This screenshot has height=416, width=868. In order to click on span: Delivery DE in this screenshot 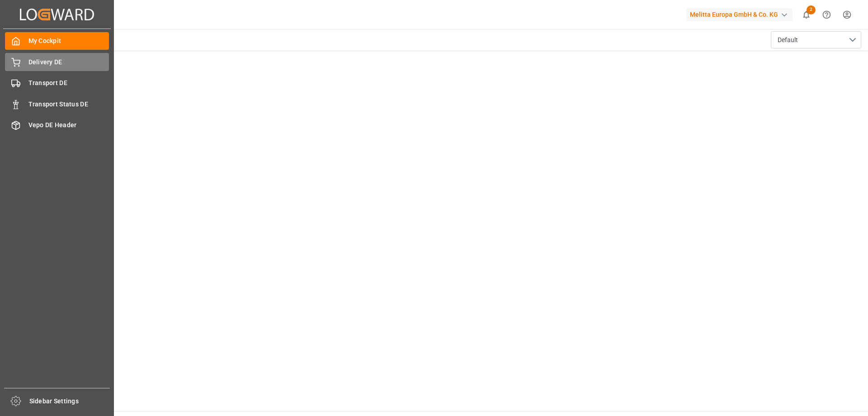, I will do `click(69, 62)`.